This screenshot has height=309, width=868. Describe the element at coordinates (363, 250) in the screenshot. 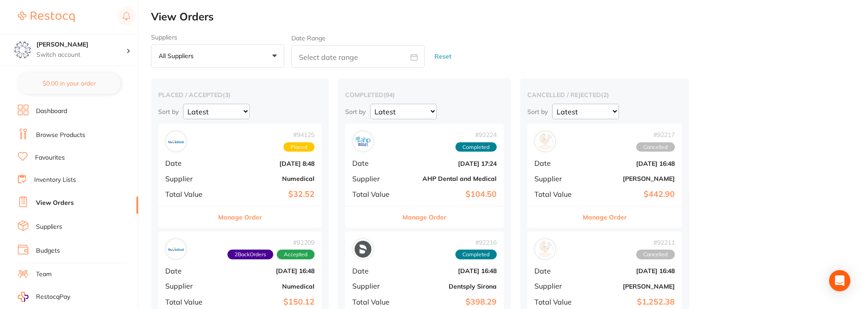

I see `img: Dentsply Sirona` at that location.